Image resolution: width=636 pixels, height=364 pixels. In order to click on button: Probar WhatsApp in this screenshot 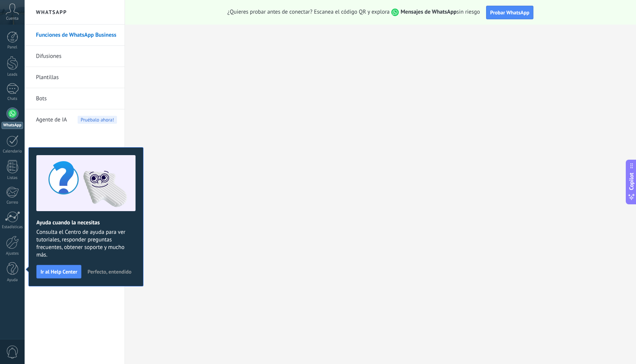, I will do `click(510, 13)`.